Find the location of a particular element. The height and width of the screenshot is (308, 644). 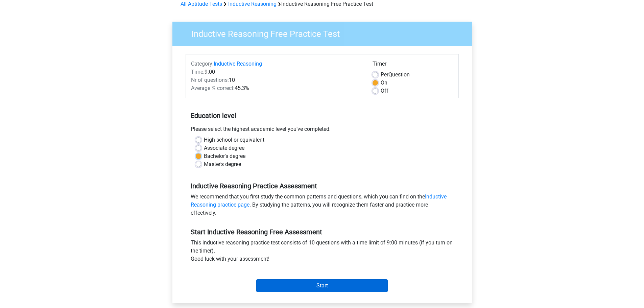

div: We recommend that you first study the common patterns and questions, which you can find on the . ... is located at coordinates (322, 206).